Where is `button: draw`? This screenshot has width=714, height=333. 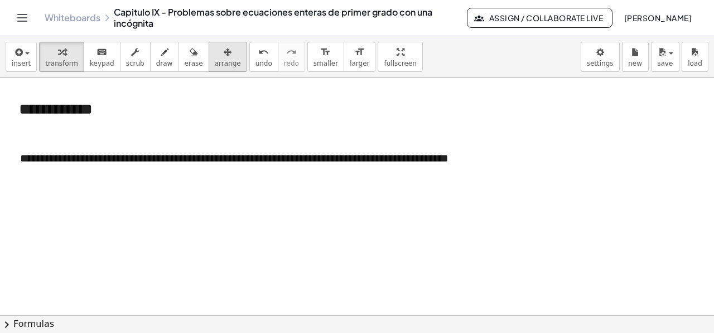
button: draw is located at coordinates (164, 57).